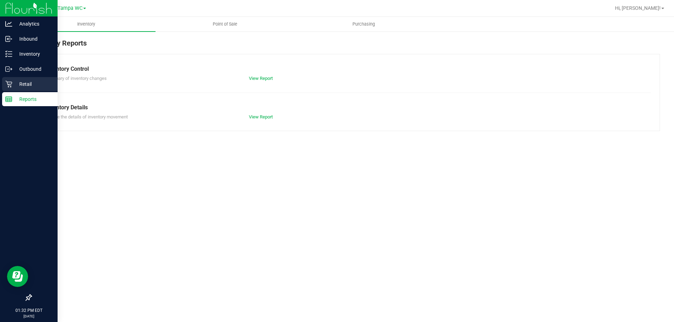  I want to click on span: Point of Sale, so click(225, 24).